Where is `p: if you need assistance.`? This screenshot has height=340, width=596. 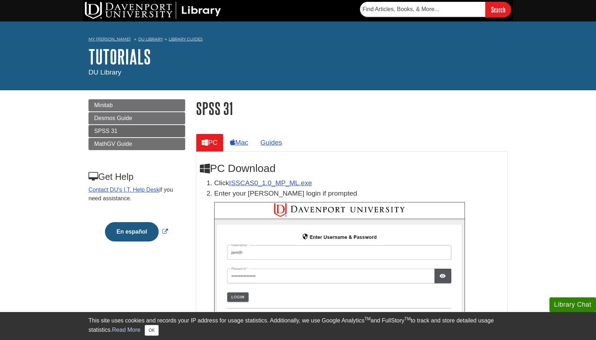
p: if you need assistance. is located at coordinates (136, 194).